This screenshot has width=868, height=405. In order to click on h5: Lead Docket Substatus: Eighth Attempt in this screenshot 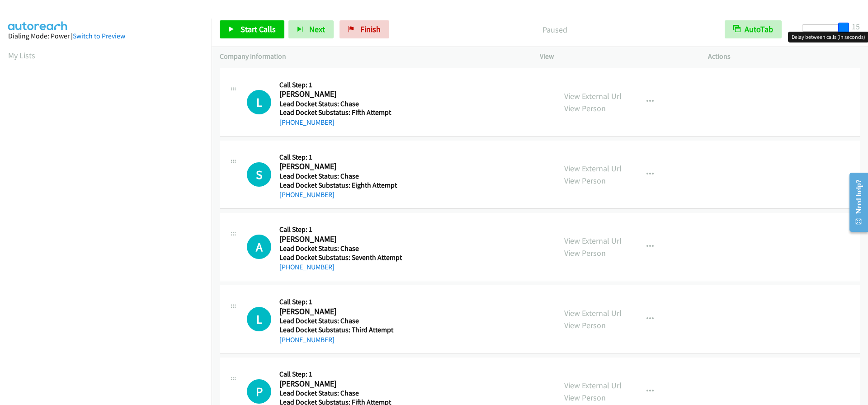, I will do `click(340, 185)`.